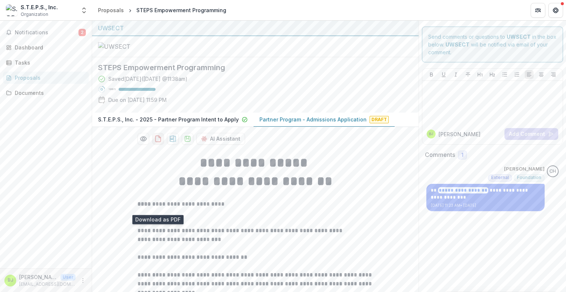 This screenshot has height=292, width=566. I want to click on button: More, so click(83, 280).